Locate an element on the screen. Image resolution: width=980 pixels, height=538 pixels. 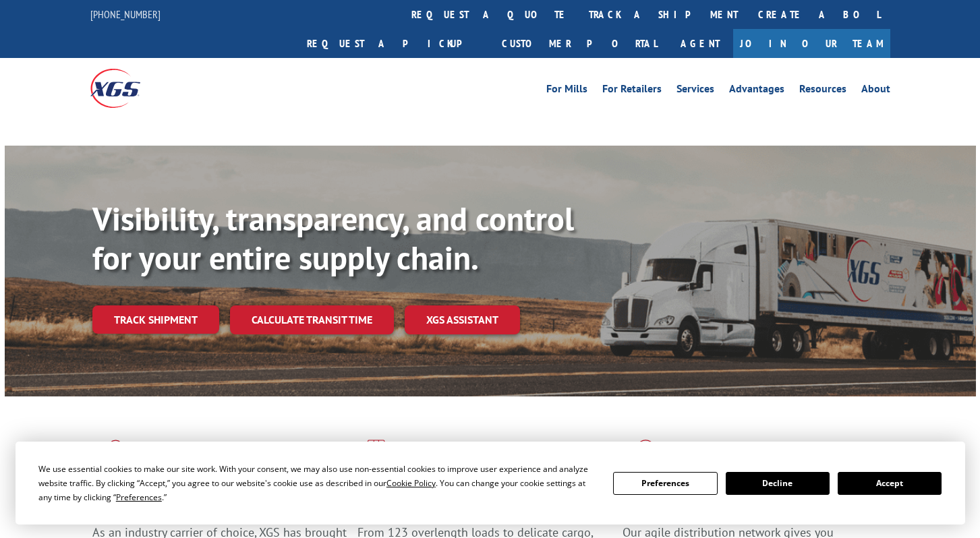
a: Agent is located at coordinates (700, 43).